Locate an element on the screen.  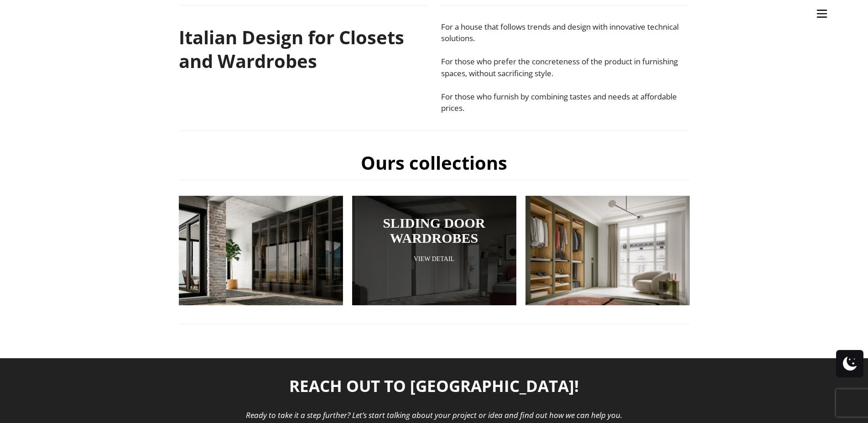
p: For those who furnish by combining tastes and needs at affordable prices. is located at coordinates (565, 103).